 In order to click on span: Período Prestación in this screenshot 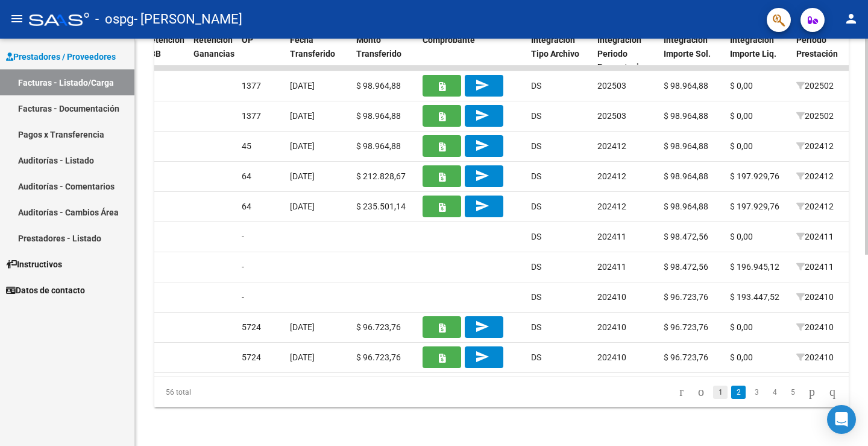, I will do `click(817, 46)`.